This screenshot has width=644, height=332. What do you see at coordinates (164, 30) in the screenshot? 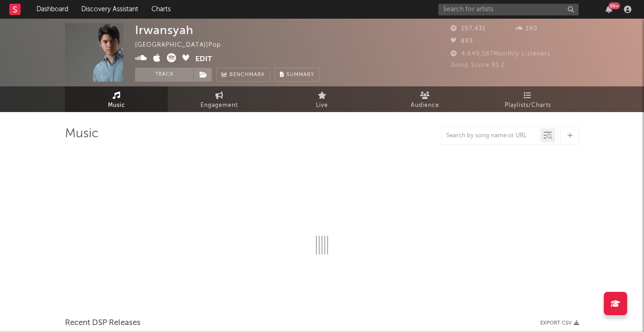
I see `div: Irwansyah` at bounding box center [164, 30].